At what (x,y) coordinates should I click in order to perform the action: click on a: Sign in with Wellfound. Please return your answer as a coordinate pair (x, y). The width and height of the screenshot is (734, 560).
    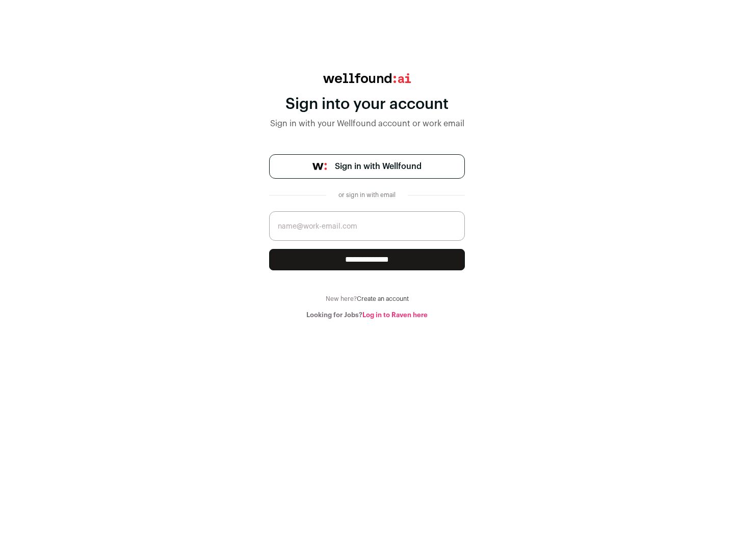
    Looking at the image, I should click on (367, 166).